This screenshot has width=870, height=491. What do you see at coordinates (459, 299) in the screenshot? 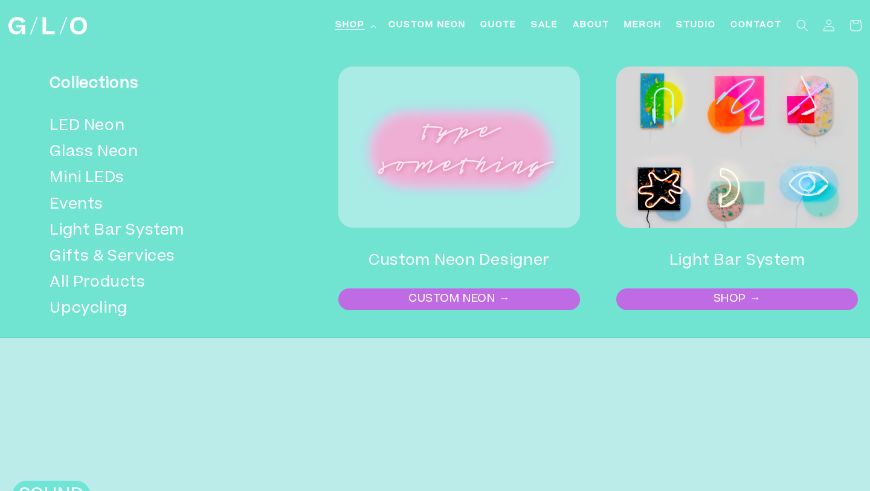
I see `a: CUSTOM NEON →` at bounding box center [459, 299].